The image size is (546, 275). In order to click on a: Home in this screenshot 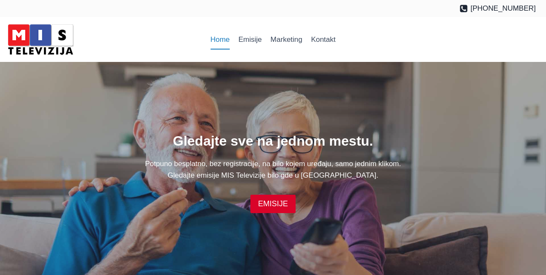, I will do `click(220, 40)`.